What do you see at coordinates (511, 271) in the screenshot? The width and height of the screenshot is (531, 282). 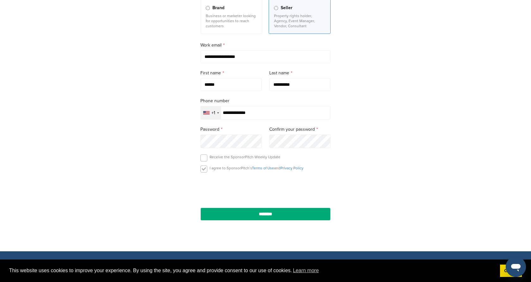 I see `a: dismiss cookie message` at bounding box center [511, 271].